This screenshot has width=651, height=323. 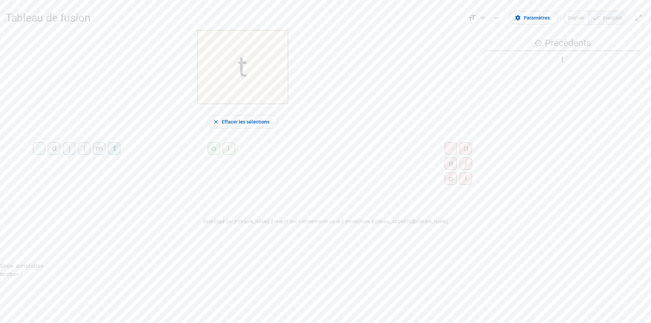 What do you see at coordinates (451, 164) in the screenshot?
I see `div: e` at bounding box center [451, 164].